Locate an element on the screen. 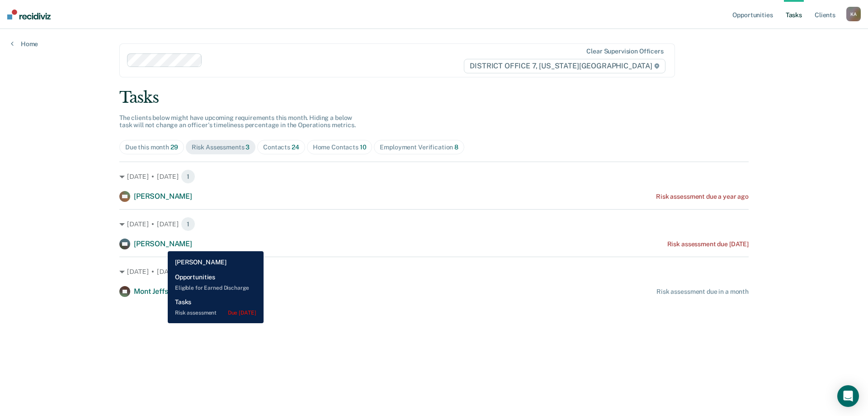 This screenshot has width=868, height=416. div: Risk assessment due in a month is located at coordinates (702, 291).